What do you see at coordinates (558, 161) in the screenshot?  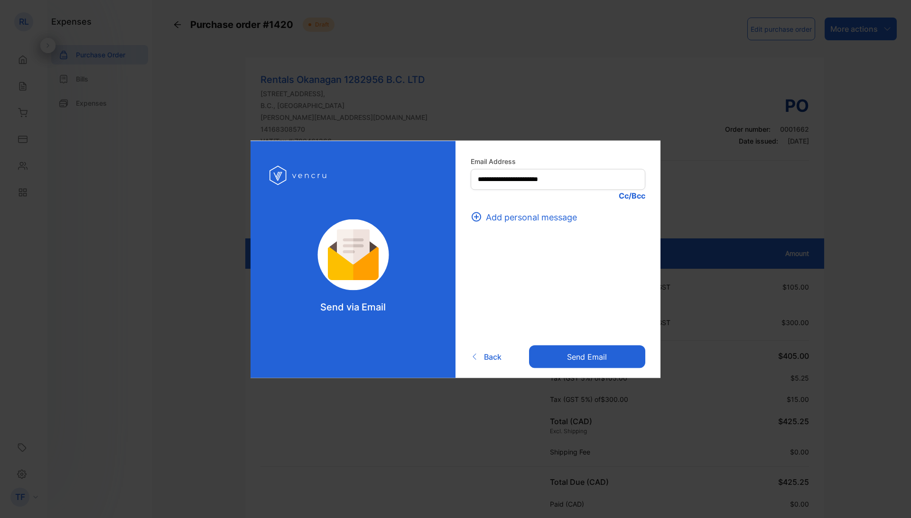 I see `label: Email Address` at bounding box center [558, 161].